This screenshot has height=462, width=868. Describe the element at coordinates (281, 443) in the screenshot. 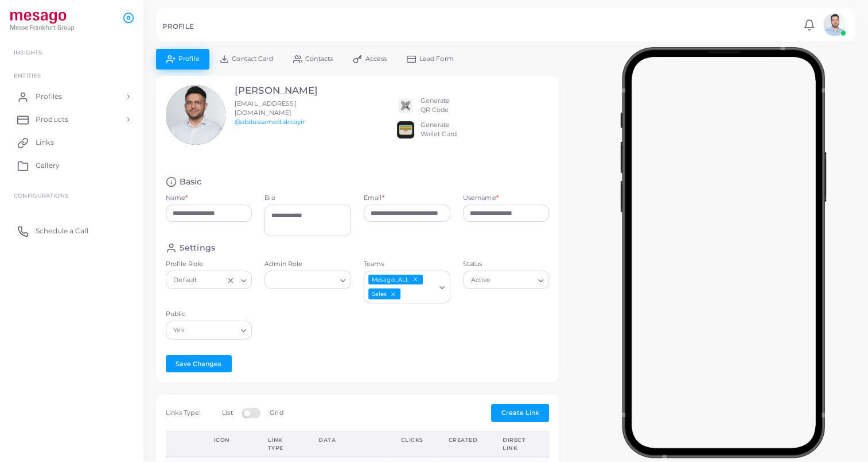

I see `div: Link Type` at that location.